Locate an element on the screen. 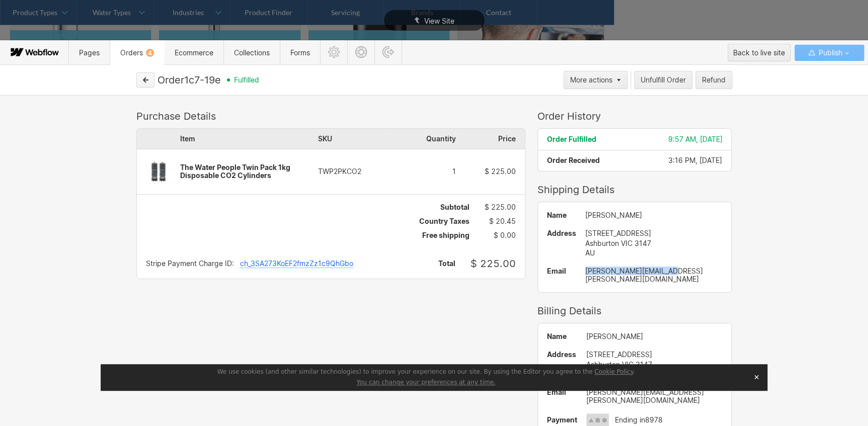 This screenshot has width=868, height=426. div: AU is located at coordinates (653, 253).